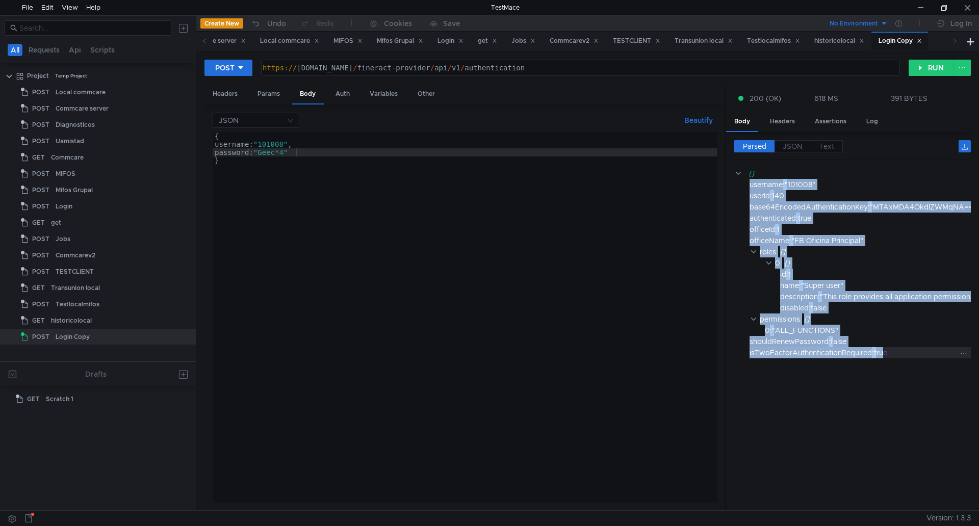  Describe the element at coordinates (762, 229) in the screenshot. I see `div: officeId` at that location.